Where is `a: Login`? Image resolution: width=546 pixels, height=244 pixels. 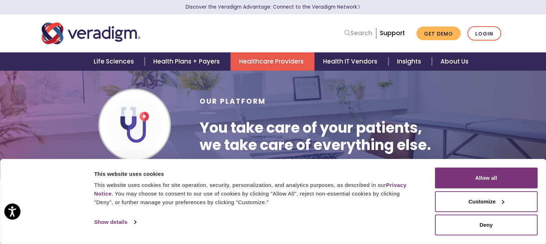 a: Login is located at coordinates (484, 33).